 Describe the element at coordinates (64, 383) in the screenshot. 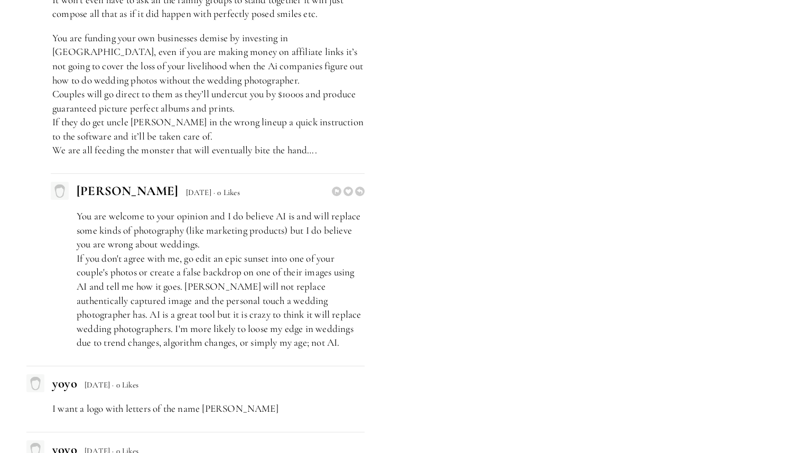

I see `span: yoyo` at that location.